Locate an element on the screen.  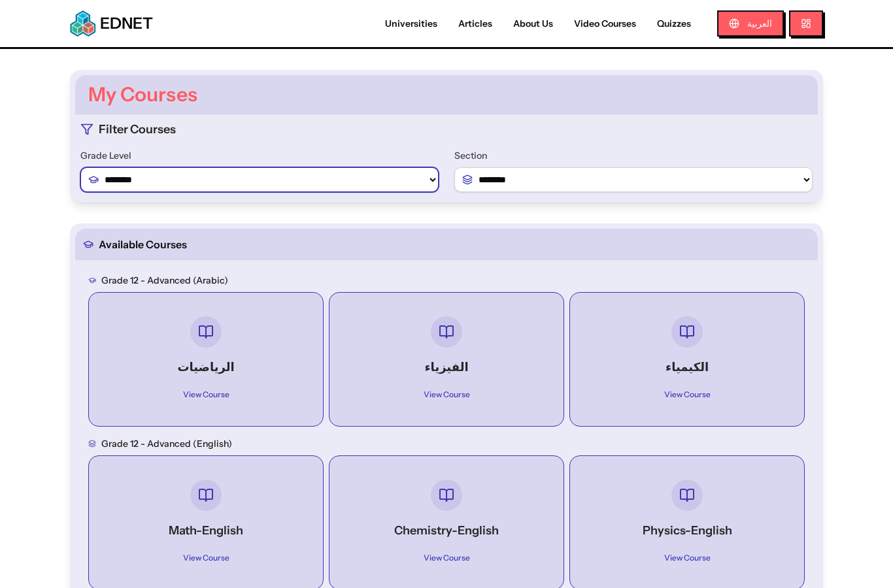
a: EDNETEDNET is located at coordinates (111, 24).